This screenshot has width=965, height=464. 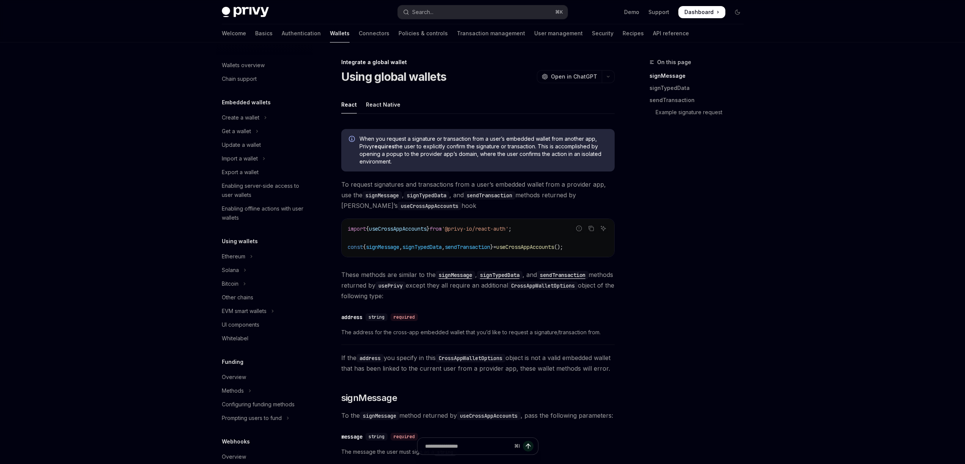 I want to click on h5: Using wallets, so click(x=240, y=241).